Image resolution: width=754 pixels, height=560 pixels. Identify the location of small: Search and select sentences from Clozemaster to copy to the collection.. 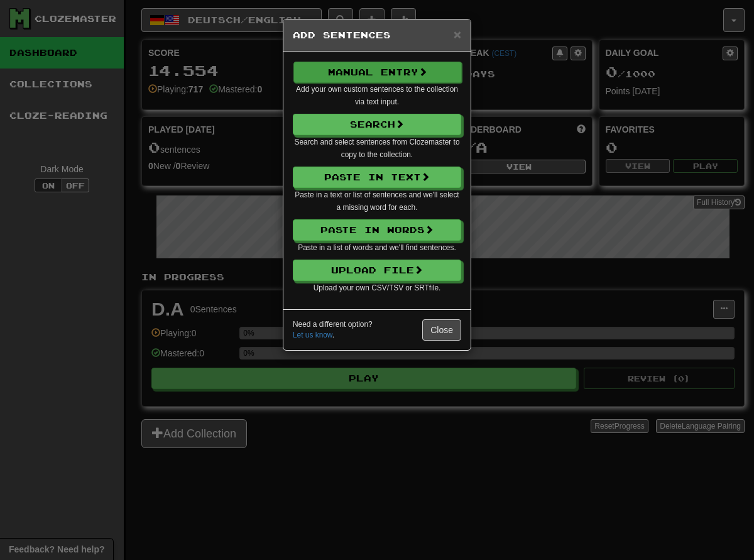
(377, 148).